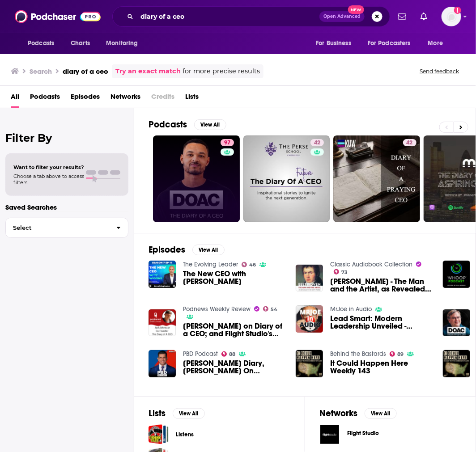 Image resolution: width=476 pixels, height=452 pixels. I want to click on a: The Evolving Leader, so click(211, 265).